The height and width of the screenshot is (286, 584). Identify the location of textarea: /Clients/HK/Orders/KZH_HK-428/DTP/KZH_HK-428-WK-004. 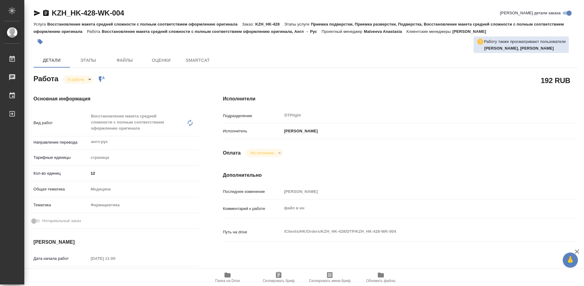
(415, 231).